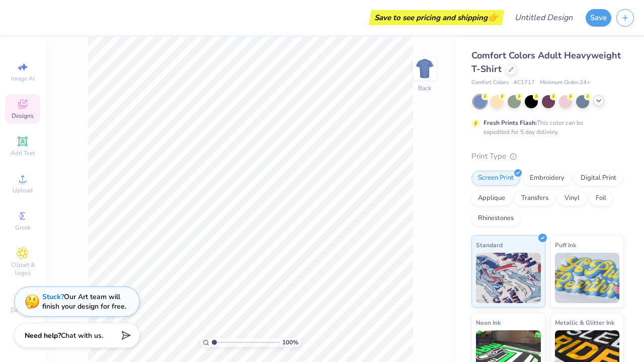 The image size is (644, 362). Describe the element at coordinates (424, 88) in the screenshot. I see `div: Back` at that location.